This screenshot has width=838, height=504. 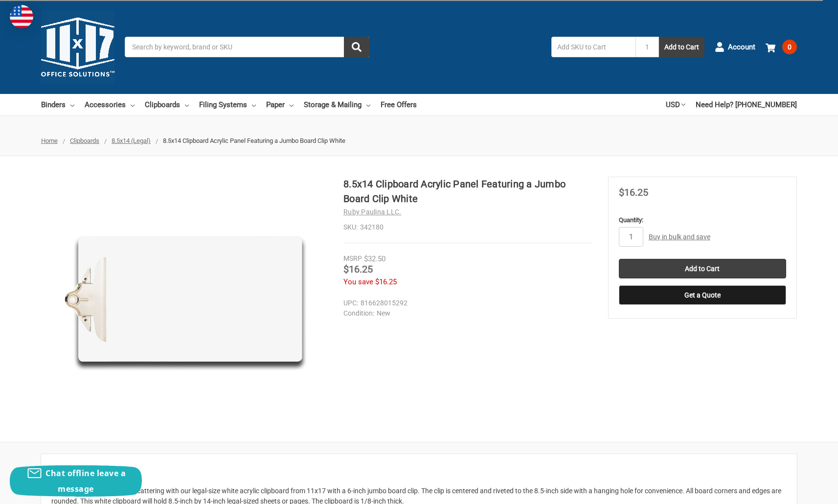 What do you see at coordinates (375, 259) in the screenshot?
I see `span: $32.50` at bounding box center [375, 259].